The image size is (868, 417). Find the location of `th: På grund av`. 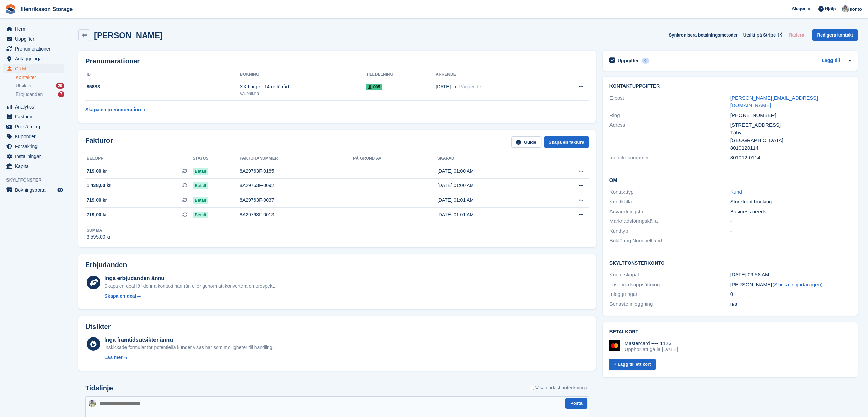

th: På grund av is located at coordinates (395, 159).